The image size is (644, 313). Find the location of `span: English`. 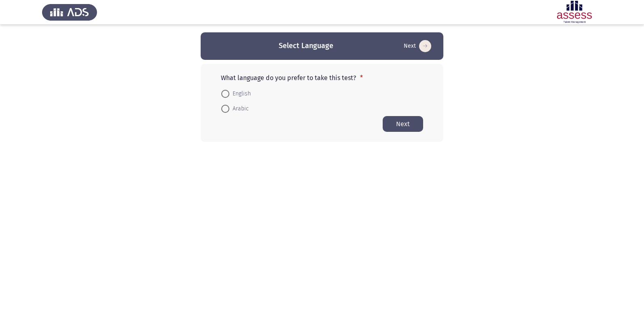

span: English is located at coordinates (240, 94).